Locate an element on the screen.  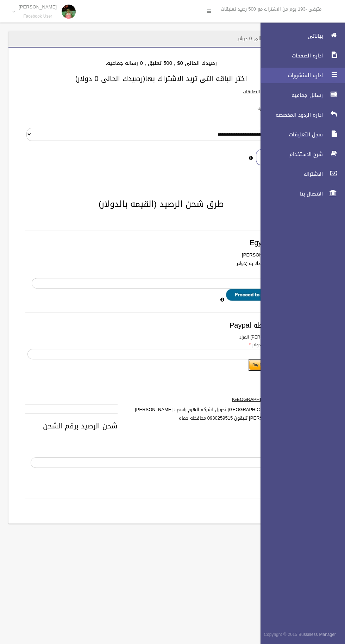
span: اداره الصفحات is located at coordinates (290, 55).